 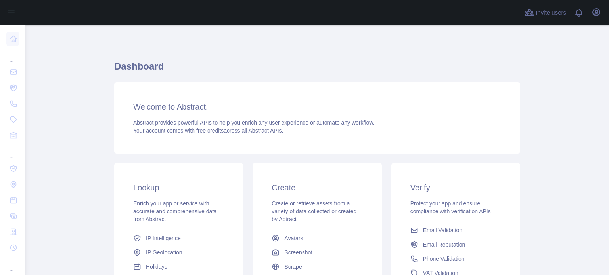 I want to click on a: Avatars, so click(x=317, y=239).